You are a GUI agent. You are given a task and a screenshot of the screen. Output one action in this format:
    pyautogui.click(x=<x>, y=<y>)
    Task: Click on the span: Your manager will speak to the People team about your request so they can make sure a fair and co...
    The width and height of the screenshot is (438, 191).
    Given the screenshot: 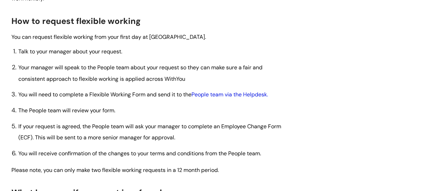 What is the action you would take?
    pyautogui.click(x=140, y=73)
    